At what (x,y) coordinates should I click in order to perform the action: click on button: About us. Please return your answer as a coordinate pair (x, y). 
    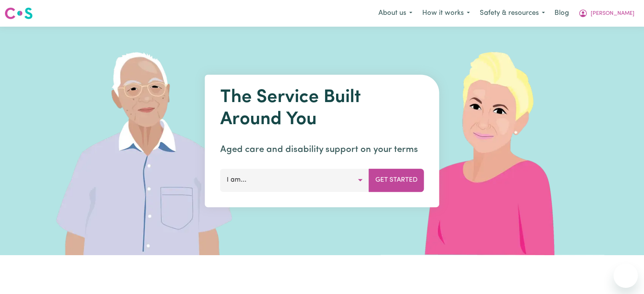
    Looking at the image, I should click on (395, 13).